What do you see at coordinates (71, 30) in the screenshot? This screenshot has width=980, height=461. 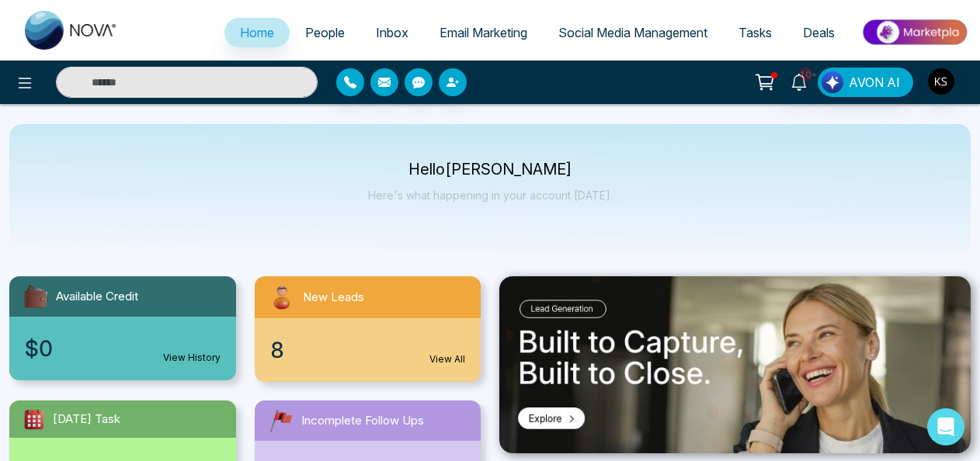 I see `img: Nova CRM Logo` at bounding box center [71, 30].